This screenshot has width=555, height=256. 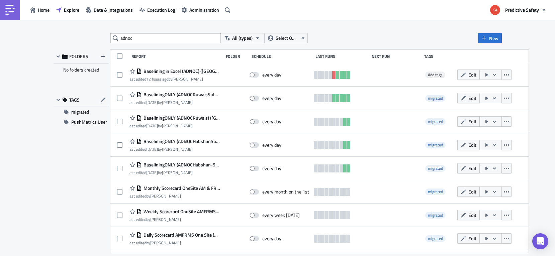 I want to click on span: BaseliningONLY (ADNOCRuwaisSulphur) (uae), so click(x=181, y=95).